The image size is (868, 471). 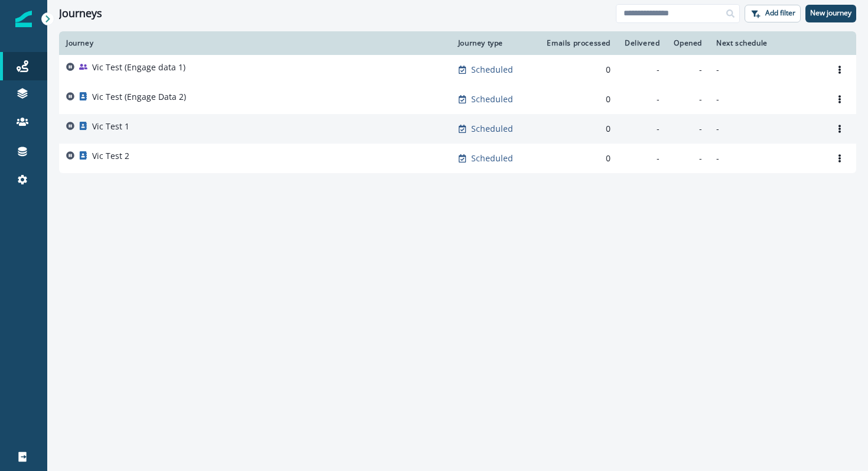 I want to click on h1: Journeys, so click(x=80, y=14).